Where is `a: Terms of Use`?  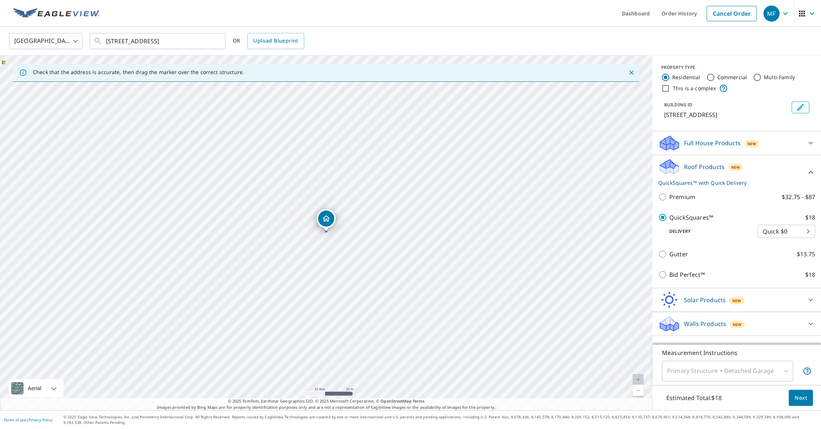 a: Terms of Use is located at coordinates (15, 420).